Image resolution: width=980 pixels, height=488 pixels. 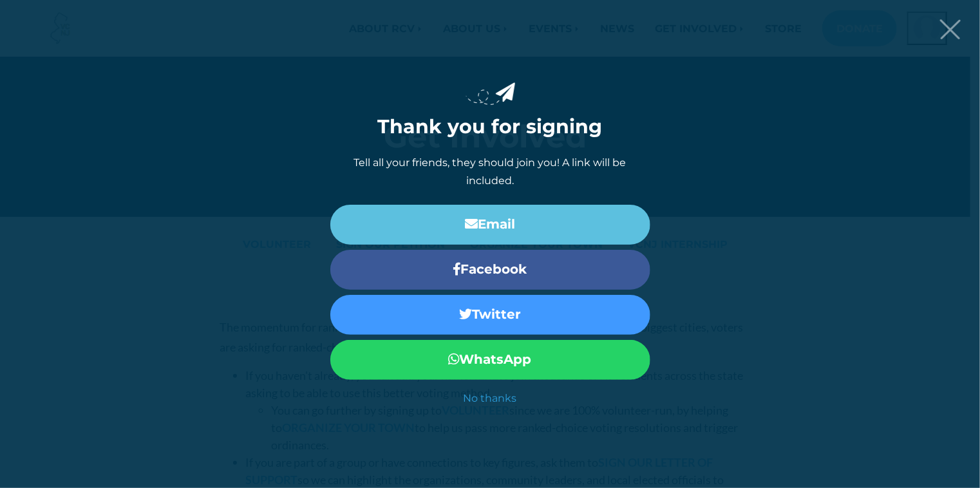 I want to click on a: No thanks, so click(x=490, y=398).